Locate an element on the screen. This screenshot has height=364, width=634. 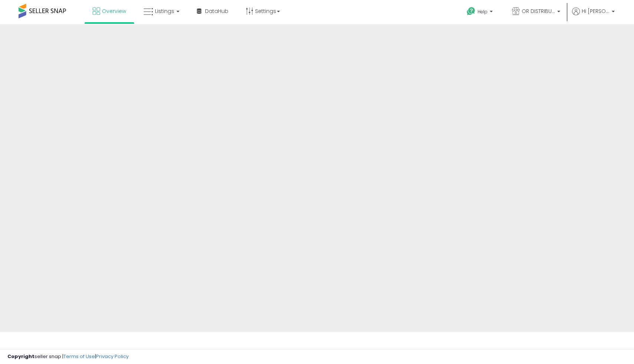
span: Overview is located at coordinates (114, 11).